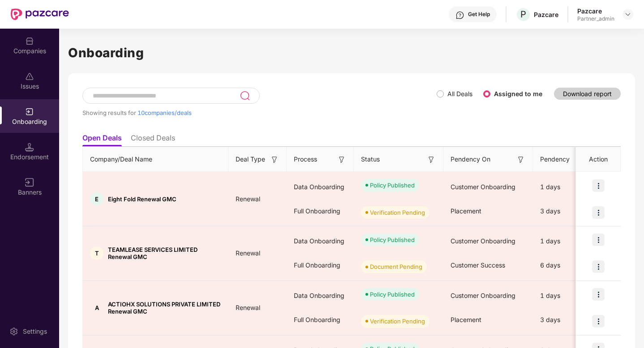  What do you see at coordinates (351, 53) in the screenshot?
I see `h1: Onboarding` at bounding box center [351, 53].